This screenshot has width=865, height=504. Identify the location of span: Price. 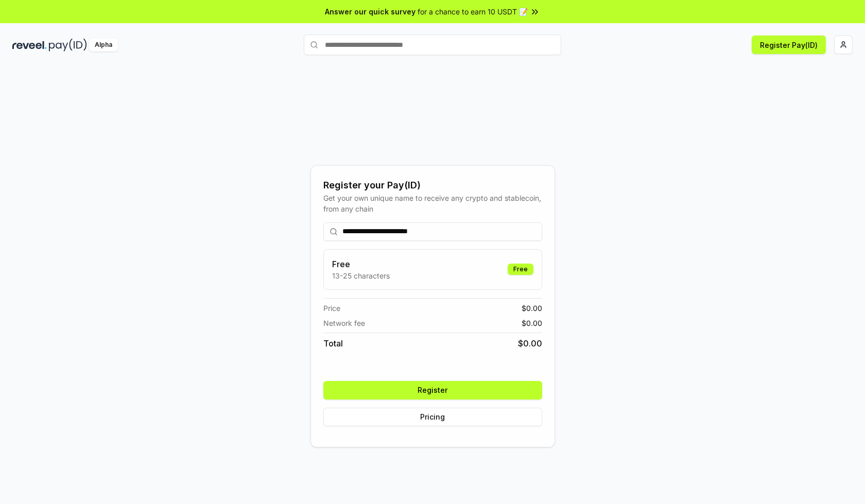
(332, 308).